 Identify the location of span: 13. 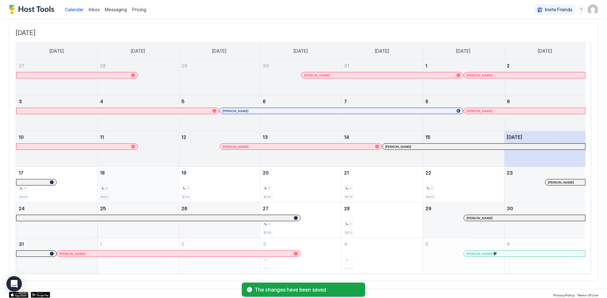
(266, 137).